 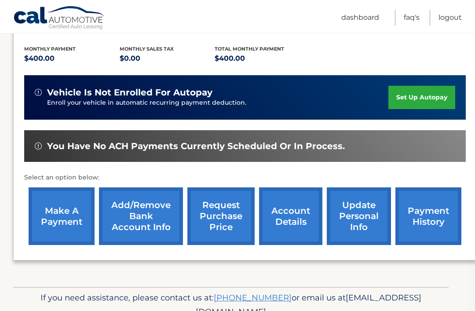 What do you see at coordinates (59, 18) in the screenshot?
I see `a: Cal Automotive` at bounding box center [59, 18].